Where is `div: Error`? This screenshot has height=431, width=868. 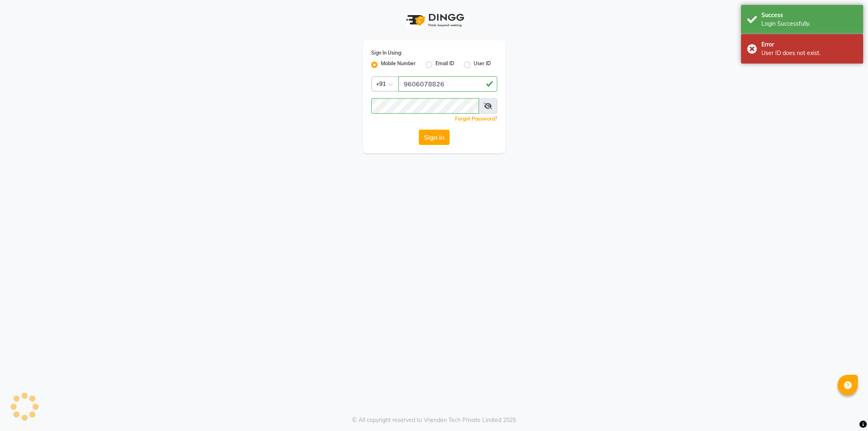 div: Error is located at coordinates (809, 44).